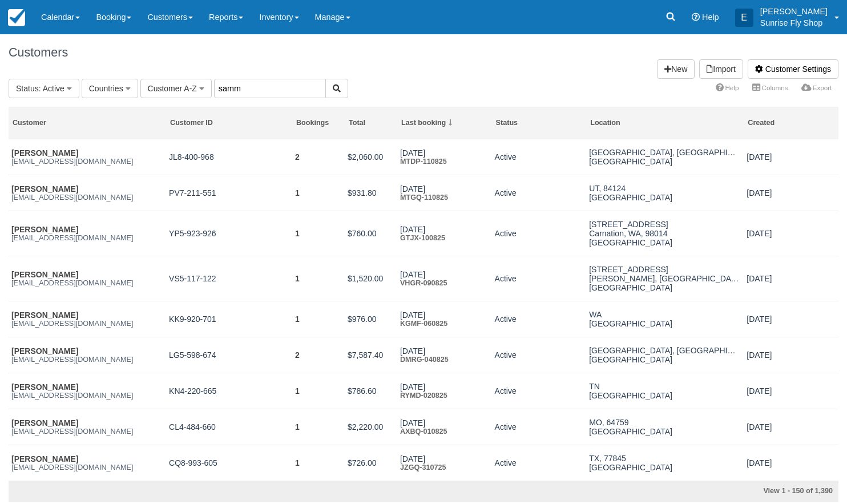 This screenshot has height=504, width=847. What do you see at coordinates (791, 319) in the screenshot?
I see `td: Aug 6` at bounding box center [791, 319].